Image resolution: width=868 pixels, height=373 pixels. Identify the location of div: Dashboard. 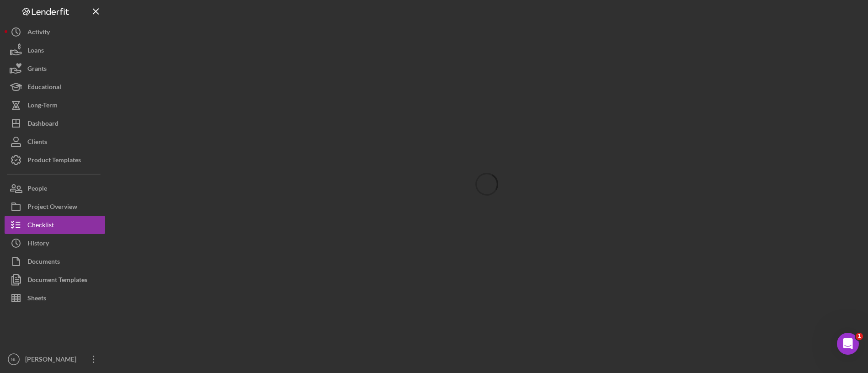
(43, 125).